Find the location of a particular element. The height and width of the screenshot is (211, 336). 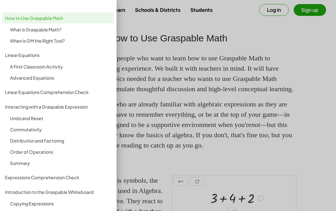

a: Interacting with a Graspable Expression is located at coordinates (58, 107).